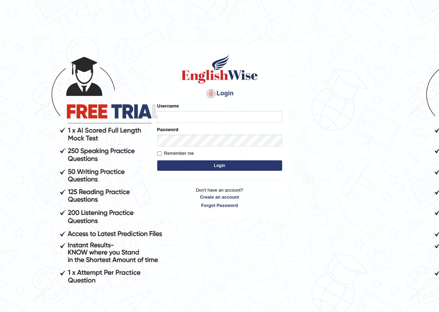 The height and width of the screenshot is (312, 439). Describe the element at coordinates (220, 165) in the screenshot. I see `button: Login` at that location.